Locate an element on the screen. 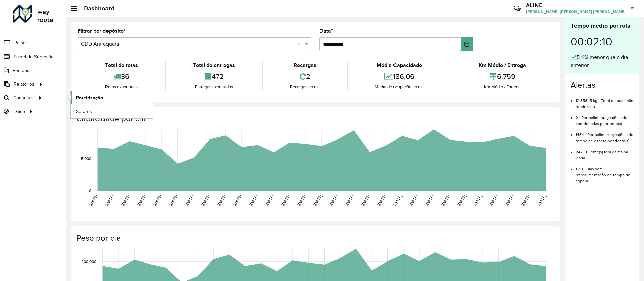 This screenshot has width=644, height=281. div: Total de entregas is located at coordinates (214, 65).